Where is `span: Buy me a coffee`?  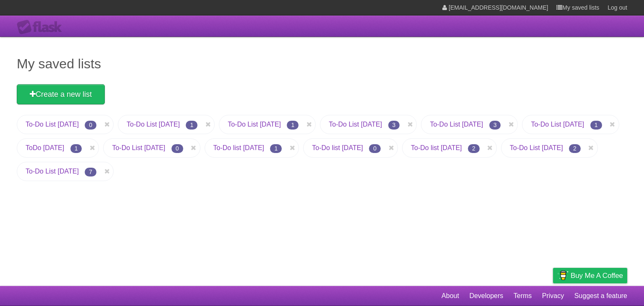 span: Buy me a coffee is located at coordinates (597, 275).